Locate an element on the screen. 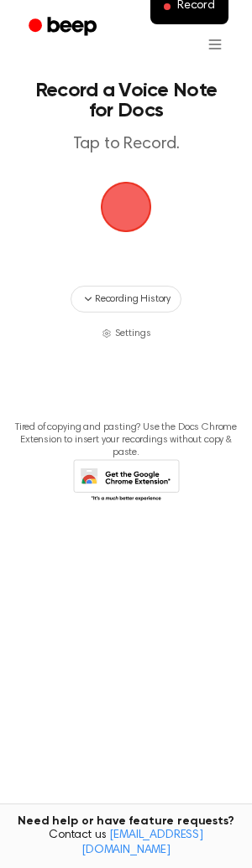 This screenshot has height=868, width=252. button: Recording History is located at coordinates (126, 299).